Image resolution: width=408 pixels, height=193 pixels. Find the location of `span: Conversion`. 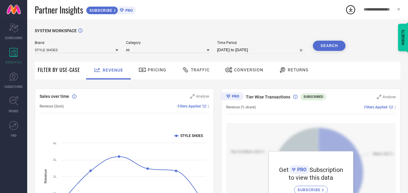

span: Conversion is located at coordinates (248, 70).